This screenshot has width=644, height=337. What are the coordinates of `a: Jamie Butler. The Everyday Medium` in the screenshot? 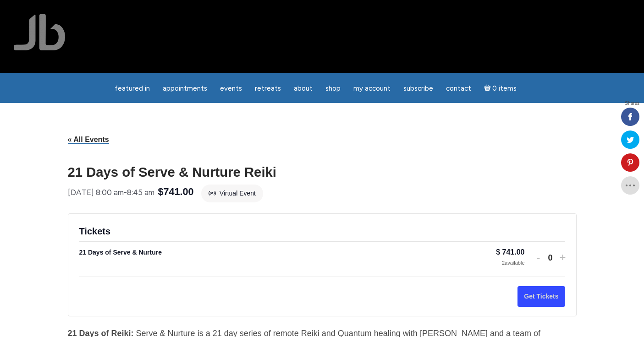 It's located at (40, 32).